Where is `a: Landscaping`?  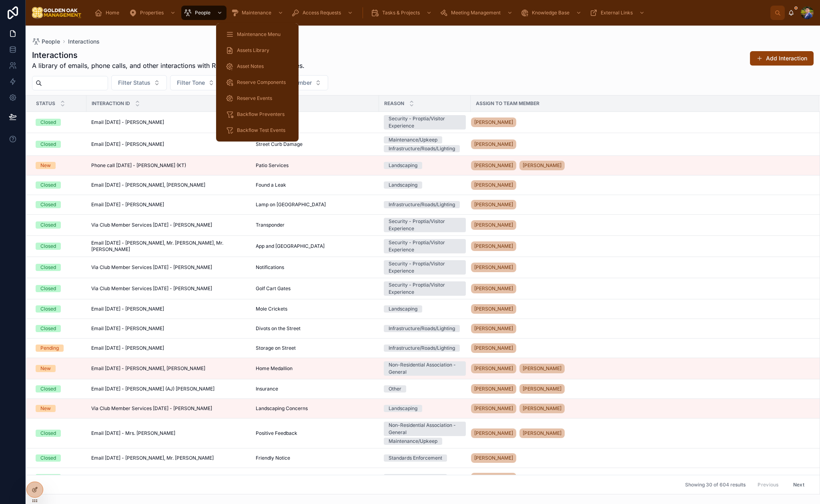 a: Landscaping is located at coordinates (425, 308).